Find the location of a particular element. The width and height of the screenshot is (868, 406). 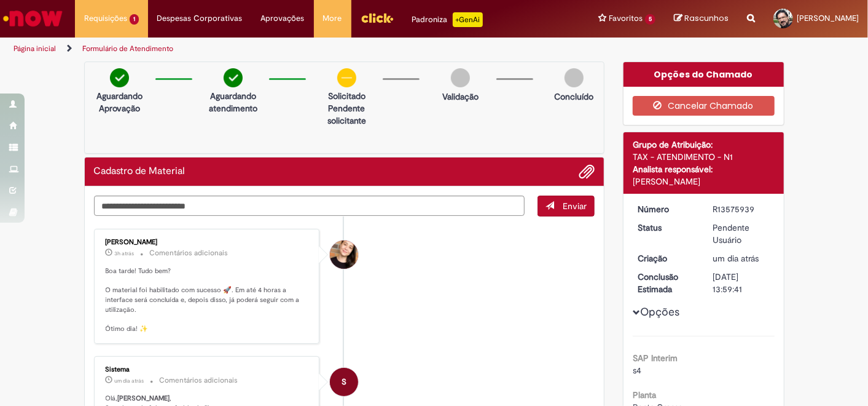

dt: Criação is located at coordinates (666, 258).